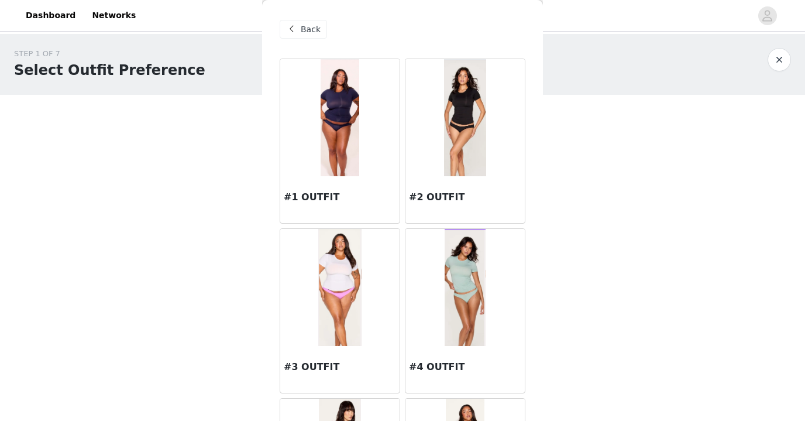  What do you see at coordinates (767, 16) in the screenshot?
I see `div: avatar` at bounding box center [767, 16].